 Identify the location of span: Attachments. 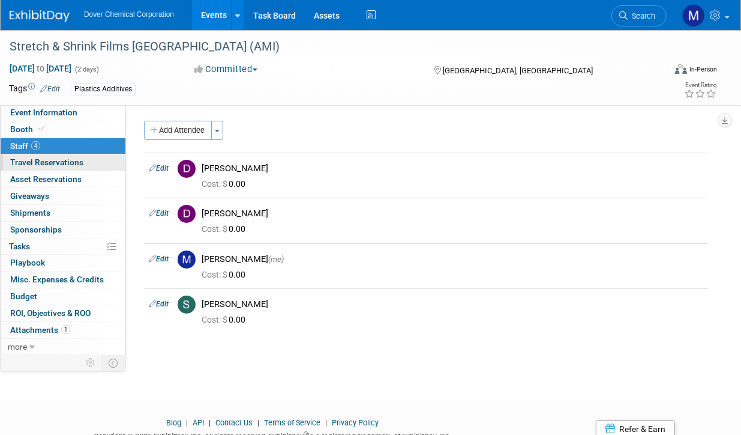
(40, 330).